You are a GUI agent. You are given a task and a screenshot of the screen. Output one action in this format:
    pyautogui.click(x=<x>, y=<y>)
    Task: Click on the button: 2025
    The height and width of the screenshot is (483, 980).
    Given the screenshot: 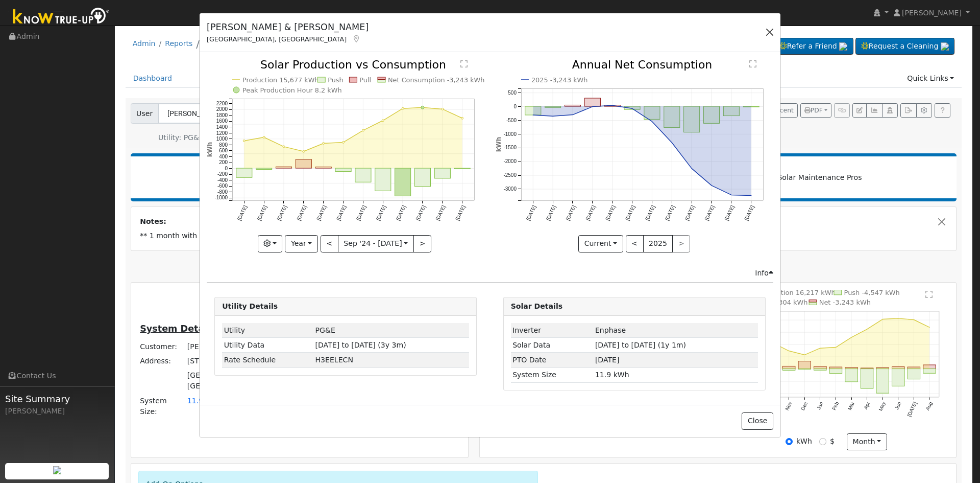 What is the action you would take?
    pyautogui.click(x=658, y=243)
    